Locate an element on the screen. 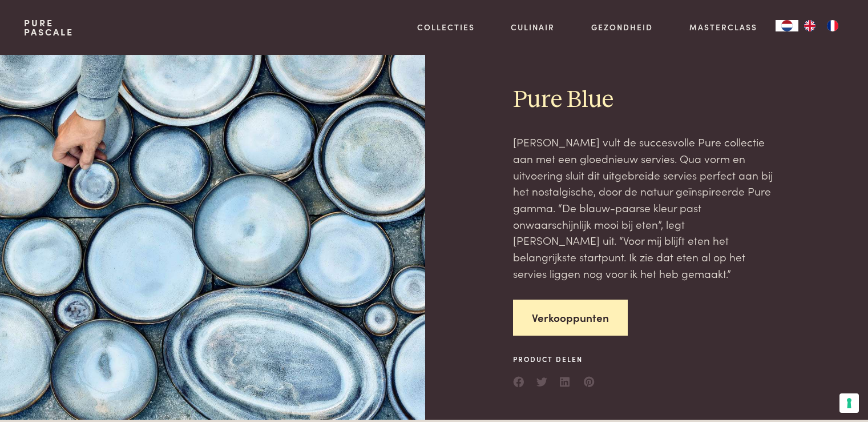 Image resolution: width=868 pixels, height=422 pixels. div: Language is located at coordinates (787, 26).